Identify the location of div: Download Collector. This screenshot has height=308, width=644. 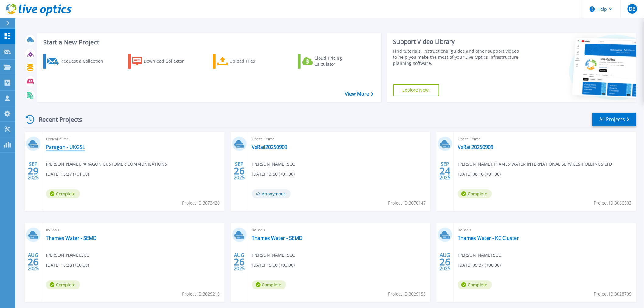
(168, 61).